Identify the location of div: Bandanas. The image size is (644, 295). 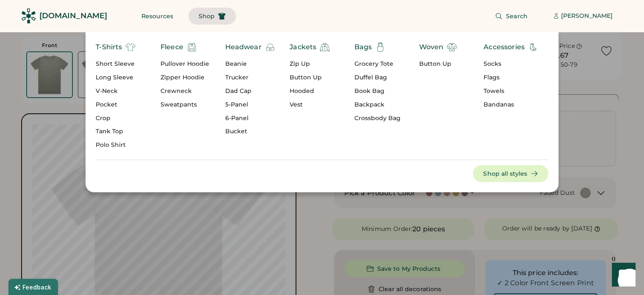
(511, 105).